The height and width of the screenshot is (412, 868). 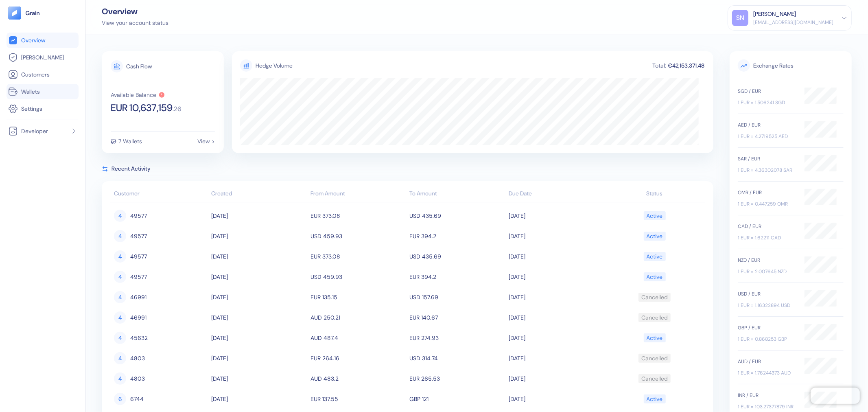 What do you see at coordinates (767, 294) in the screenshot?
I see `div: USD / EUR` at bounding box center [767, 294].